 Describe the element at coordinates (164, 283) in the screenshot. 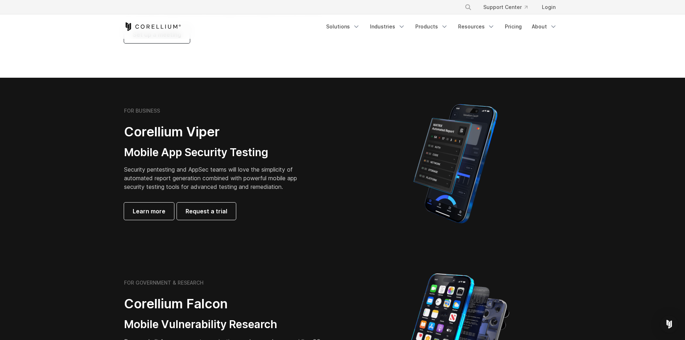

I see `h6: FOR GOVERNMENT & RESEARCH` at that location.